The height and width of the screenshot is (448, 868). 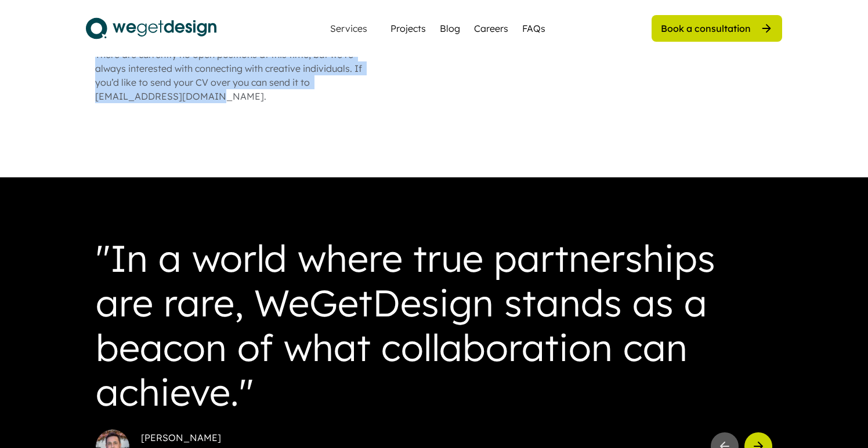 What do you see at coordinates (449, 29) in the screenshot?
I see `div: Blog` at bounding box center [449, 29].